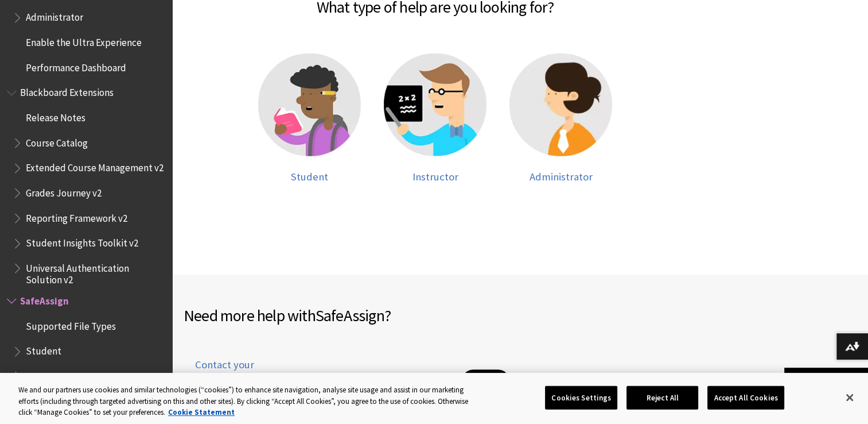  I want to click on nav: Book outline for Blackboard Extensions, so click(86, 185).